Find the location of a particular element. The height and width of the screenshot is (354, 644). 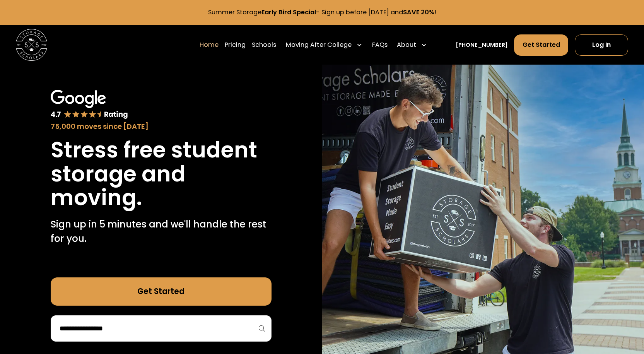

a: Log In is located at coordinates (601, 45).